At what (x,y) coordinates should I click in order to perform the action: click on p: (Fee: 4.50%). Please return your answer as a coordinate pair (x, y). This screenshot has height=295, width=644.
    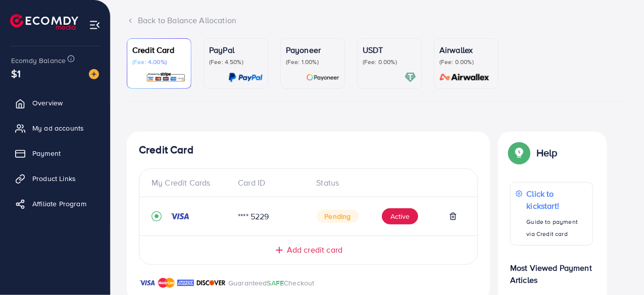
    Looking at the image, I should click on (236, 62).